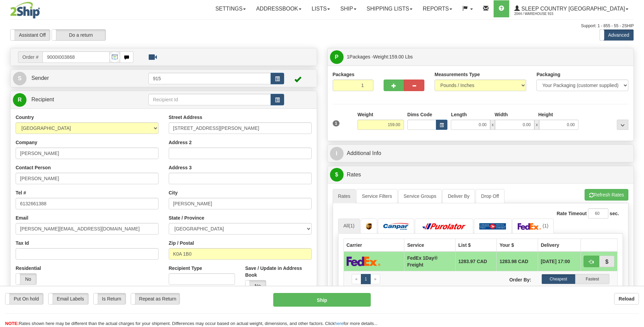 The height and width of the screenshot is (327, 644). Describe the element at coordinates (390, 9) in the screenshot. I see `a: Shipping lists` at that location.